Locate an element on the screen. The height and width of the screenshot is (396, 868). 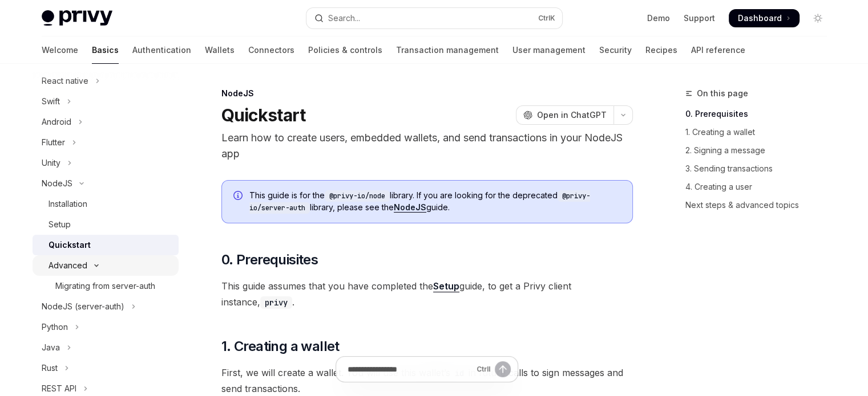
a: API reference is located at coordinates (718, 50).